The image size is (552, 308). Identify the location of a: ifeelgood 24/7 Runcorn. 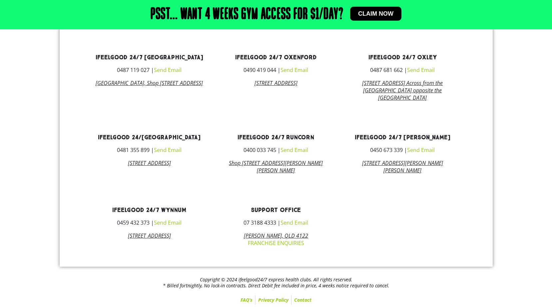
(276, 137).